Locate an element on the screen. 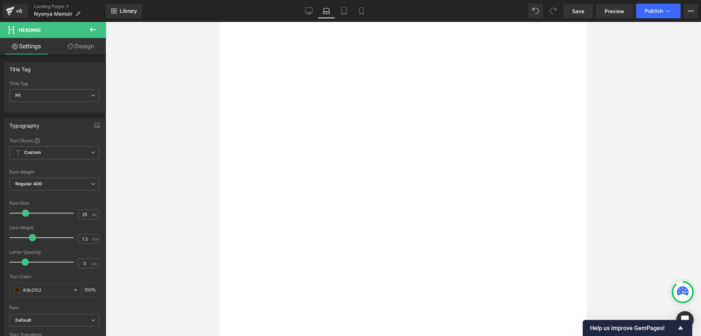 The width and height of the screenshot is (701, 336). a: New Library is located at coordinates (124, 11).